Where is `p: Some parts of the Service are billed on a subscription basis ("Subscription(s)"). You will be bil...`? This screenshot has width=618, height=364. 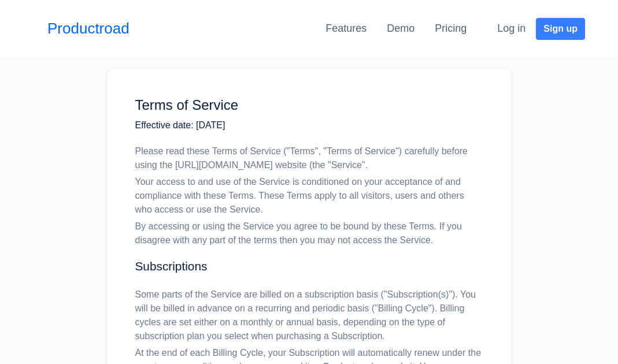
p: Some parts of the Service are billed on a subscription basis ("Subscription(s)"). You will be bil... is located at coordinates (309, 315).